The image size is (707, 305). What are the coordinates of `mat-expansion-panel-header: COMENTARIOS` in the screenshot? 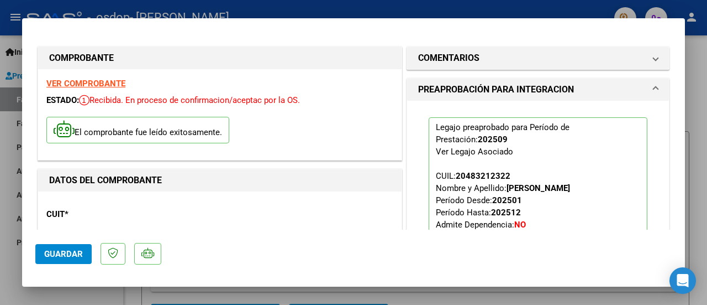 It's located at (538, 58).